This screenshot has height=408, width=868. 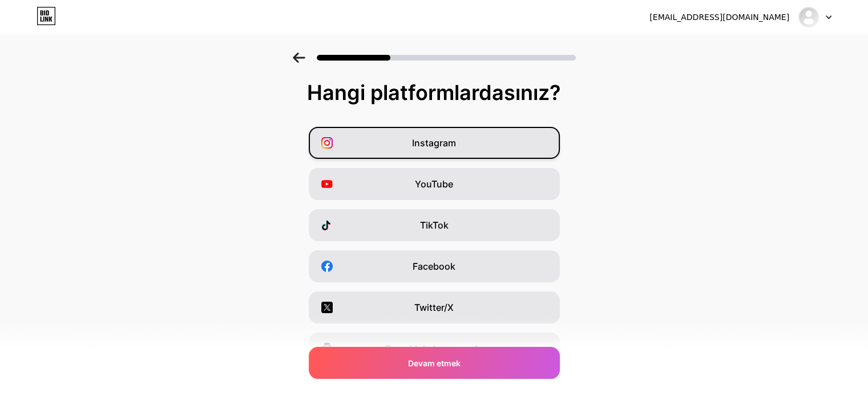 What do you see at coordinates (433, 307) in the screenshot?
I see `font: Twitter/X` at bounding box center [433, 307].